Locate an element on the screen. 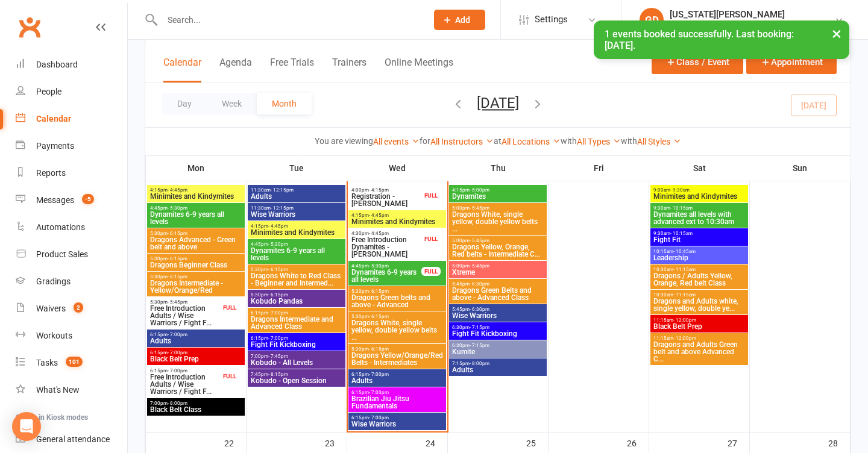  a: Workouts is located at coordinates (71, 335).